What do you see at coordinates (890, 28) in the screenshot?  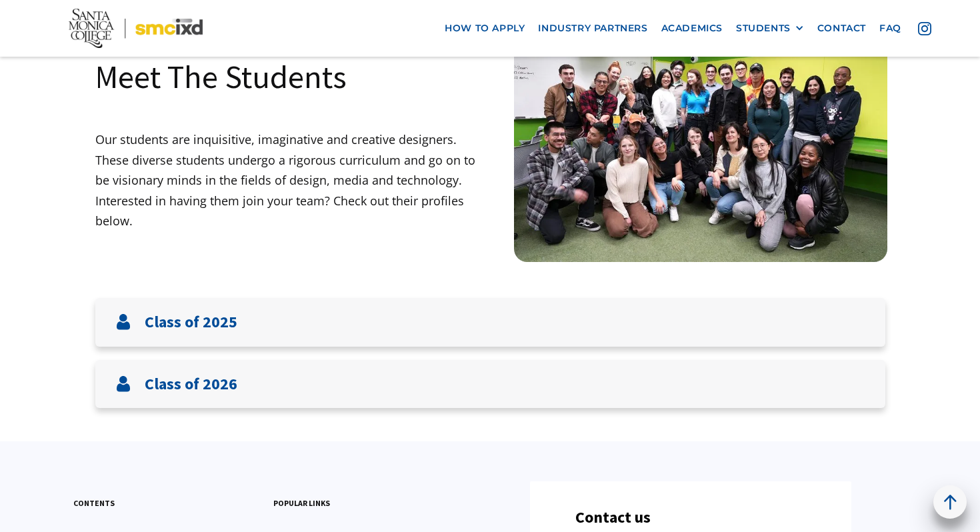 I see `a: faq` at bounding box center [890, 28].